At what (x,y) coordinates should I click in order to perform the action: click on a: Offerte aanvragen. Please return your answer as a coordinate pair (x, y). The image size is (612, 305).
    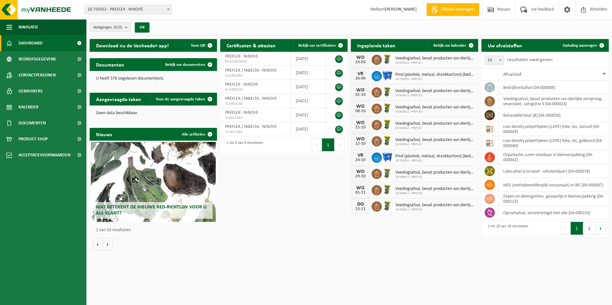
    Looking at the image, I should click on (452, 10).